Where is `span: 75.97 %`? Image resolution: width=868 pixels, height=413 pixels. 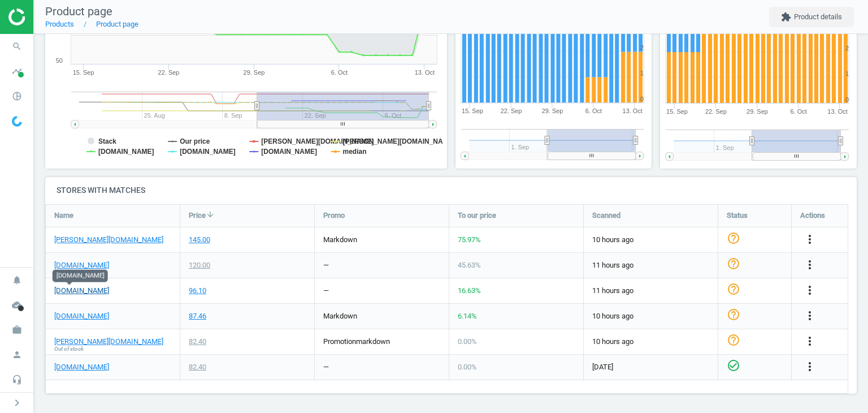
span: 75.97 % is located at coordinates (469, 239).